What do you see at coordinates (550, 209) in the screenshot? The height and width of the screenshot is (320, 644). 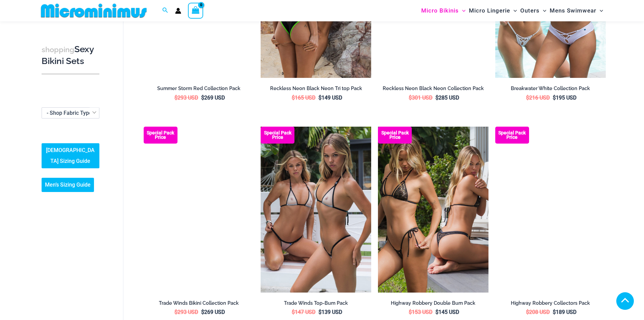 I see `a: Collection Pack Highway Robbery Black Gold 823 One Piece Monokini 11Highway Robbery Black Gold 82...` at bounding box center [550, 209].